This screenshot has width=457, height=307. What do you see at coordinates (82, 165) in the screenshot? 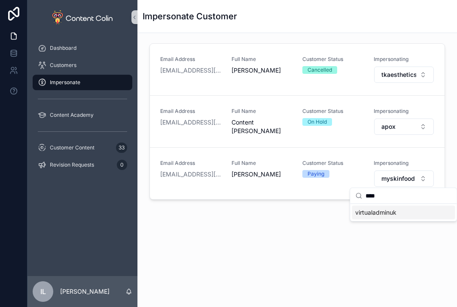
I see `a: Revision Requests0` at bounding box center [82, 165].